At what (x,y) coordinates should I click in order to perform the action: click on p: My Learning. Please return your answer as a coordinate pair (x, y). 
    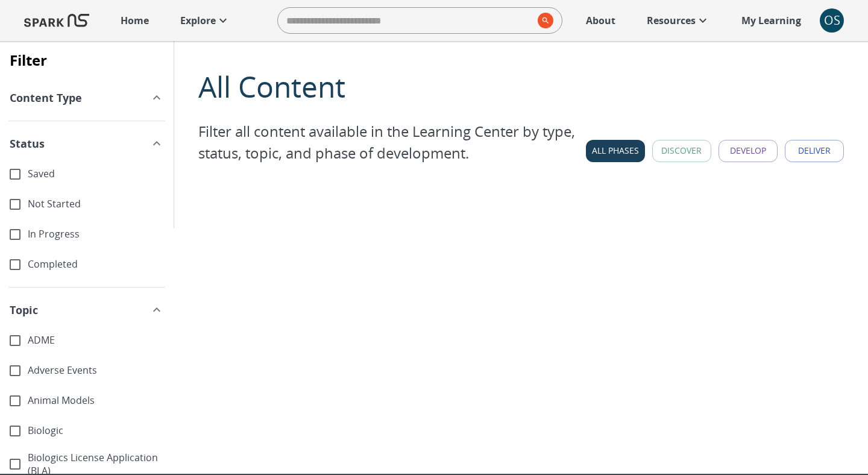
    Looking at the image, I should click on (771, 20).